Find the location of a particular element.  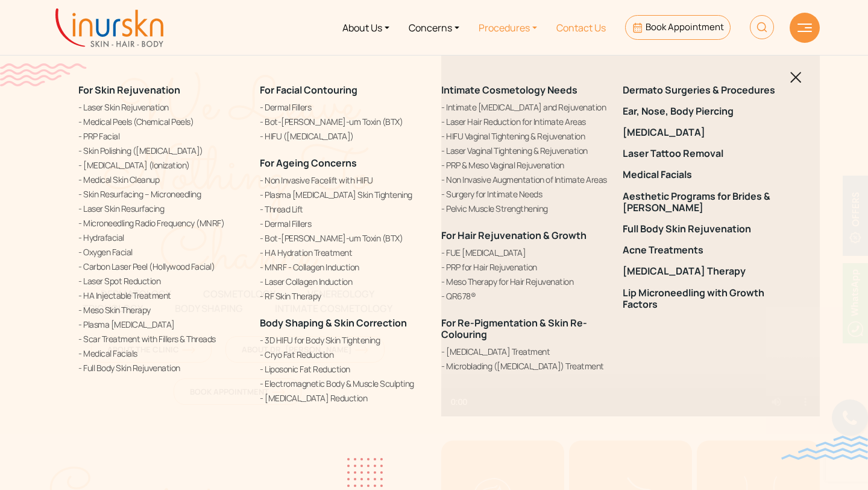

img: HeaderSearch is located at coordinates (762, 27).